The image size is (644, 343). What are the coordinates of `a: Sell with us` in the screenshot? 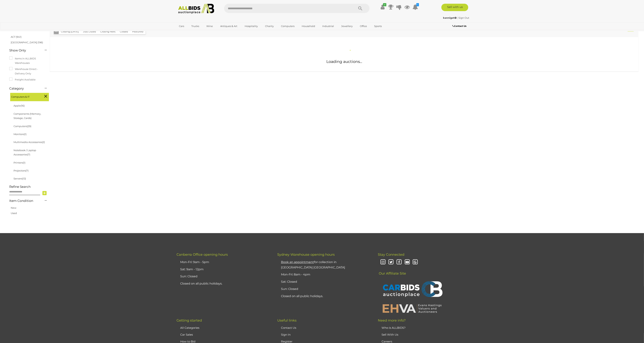 It's located at (455, 7).